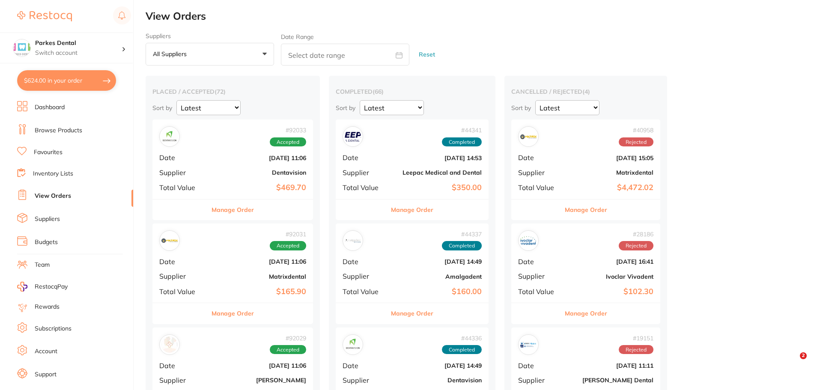 This screenshot has width=820, height=390. What do you see at coordinates (462, 234) in the screenshot?
I see `span: # 44337` at bounding box center [462, 234].